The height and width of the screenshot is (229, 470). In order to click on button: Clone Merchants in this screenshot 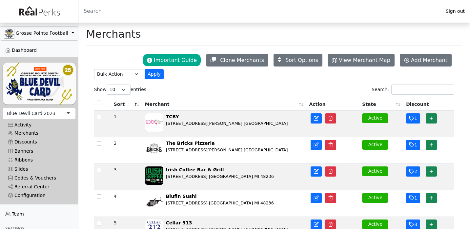, I will do `click(237, 60)`.